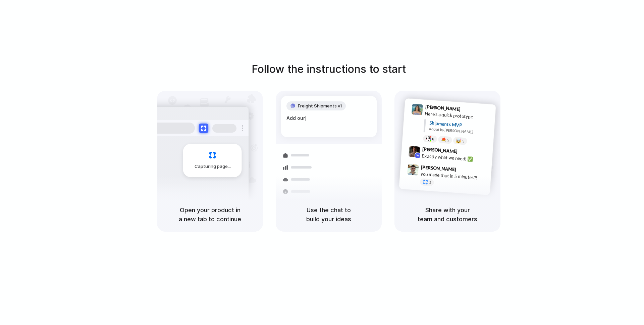 The image size is (644, 325). Describe the element at coordinates (430, 182) in the screenshot. I see `span: 1` at that location.